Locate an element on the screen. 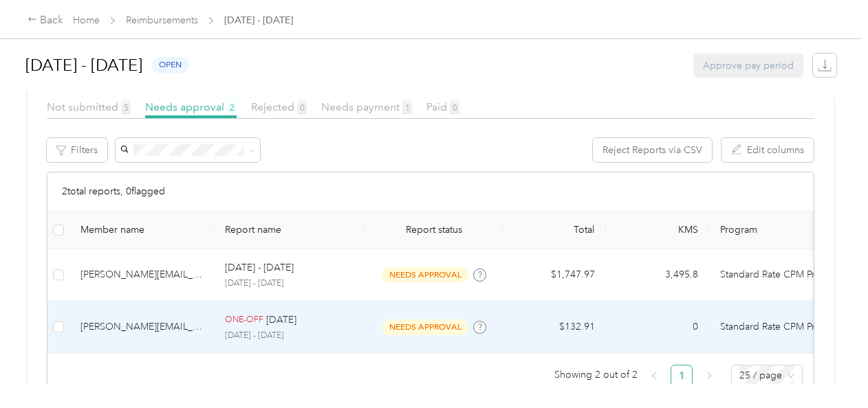  div: Back is located at coordinates (45, 20).